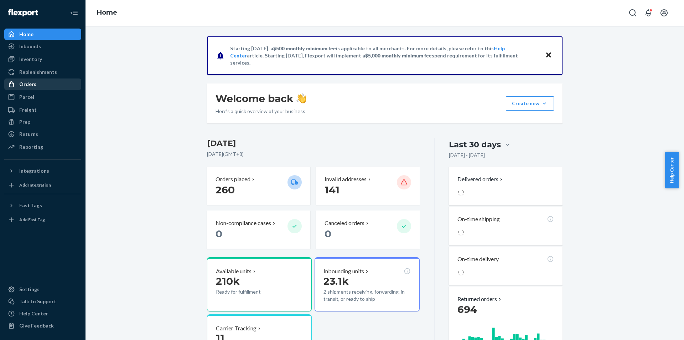 The height and width of the screenshot is (340, 684). Describe the element at coordinates (28, 84) in the screenshot. I see `div: Orders` at that location.